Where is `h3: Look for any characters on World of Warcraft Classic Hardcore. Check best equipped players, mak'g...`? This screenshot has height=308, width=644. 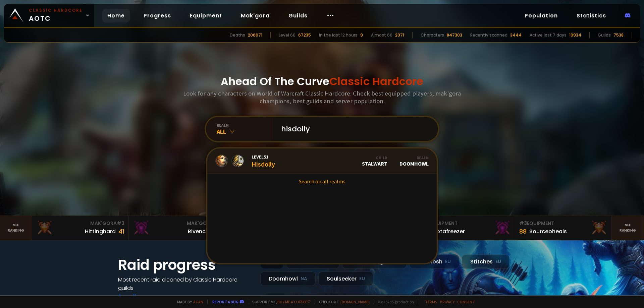
h3: Look for any characters on World of Warcraft Classic Hardcore. Check best equipped players, mak'g... is located at coordinates (322, 97).